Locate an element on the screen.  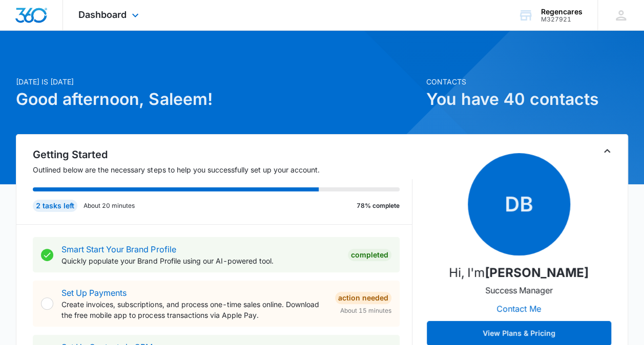
div: account id is located at coordinates (561, 20).